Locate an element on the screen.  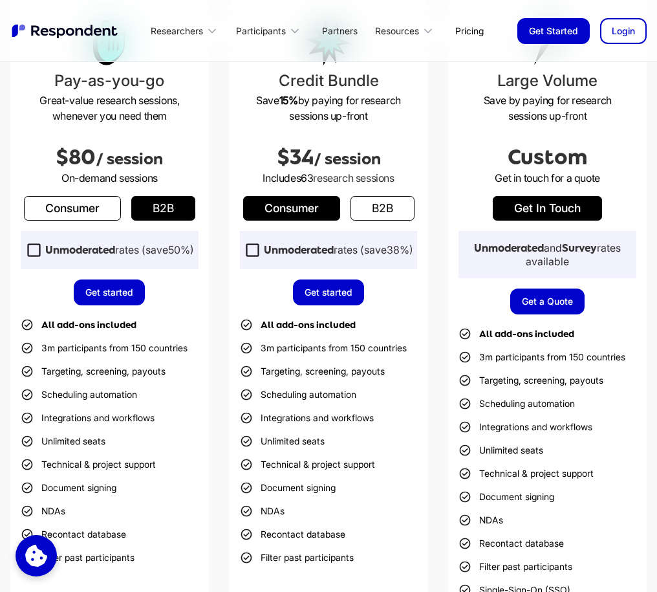
strong: 15% is located at coordinates (289, 100).